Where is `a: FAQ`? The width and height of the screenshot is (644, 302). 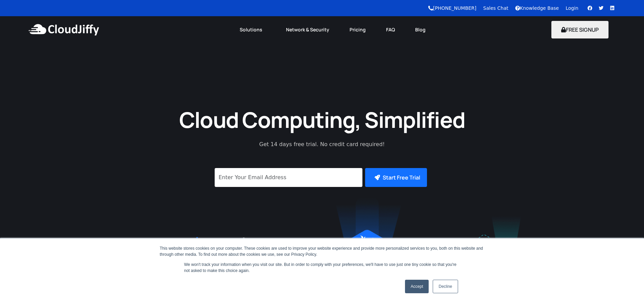 a: FAQ is located at coordinates (390, 30).